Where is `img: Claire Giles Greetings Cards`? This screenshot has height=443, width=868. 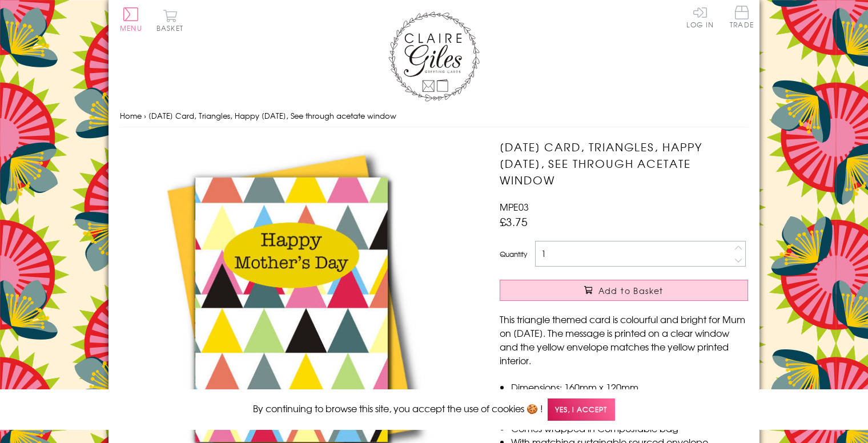 img: Claire Giles Greetings Cards is located at coordinates (434, 57).